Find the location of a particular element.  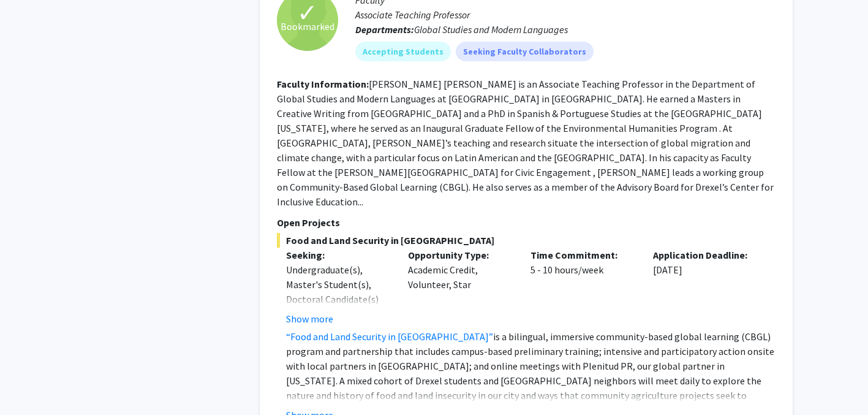

p: Associate Teaching Professor is located at coordinates (565, 14).